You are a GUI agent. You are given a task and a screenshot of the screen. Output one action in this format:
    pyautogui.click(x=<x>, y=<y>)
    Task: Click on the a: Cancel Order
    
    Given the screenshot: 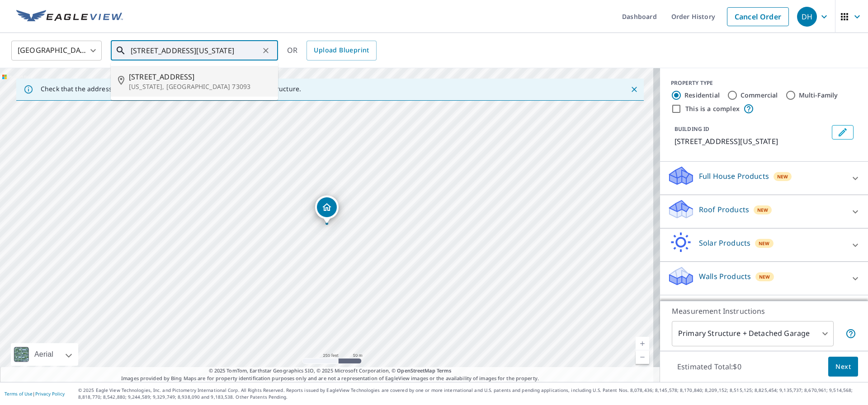 What is the action you would take?
    pyautogui.click(x=757, y=17)
    